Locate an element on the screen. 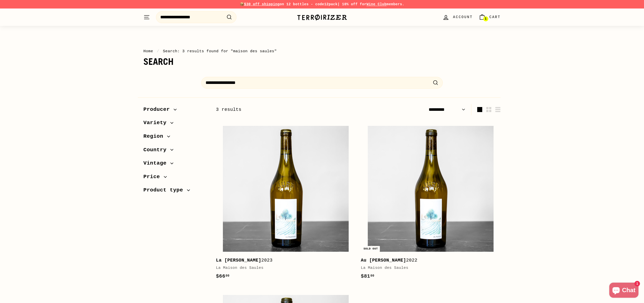  div: 3 results is located at coordinates (287, 109).